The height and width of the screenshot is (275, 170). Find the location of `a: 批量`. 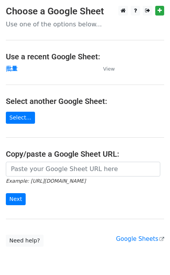

a: 批量 is located at coordinates (12, 69).